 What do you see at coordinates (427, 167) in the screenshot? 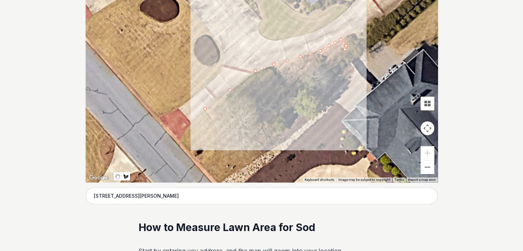
I see `button: Zoom out` at bounding box center [427, 167].